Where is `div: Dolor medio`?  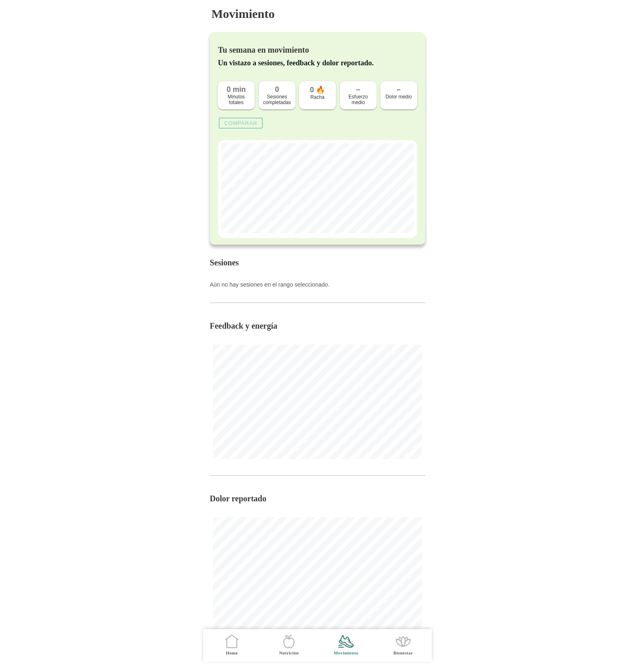
div: Dolor medio is located at coordinates (399, 97).